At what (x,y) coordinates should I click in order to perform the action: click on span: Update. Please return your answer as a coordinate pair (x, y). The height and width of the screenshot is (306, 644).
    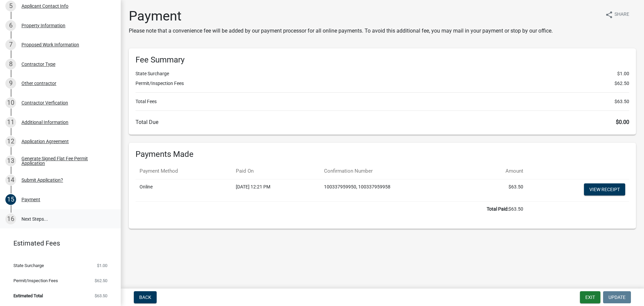
    Looking at the image, I should click on (616, 297).